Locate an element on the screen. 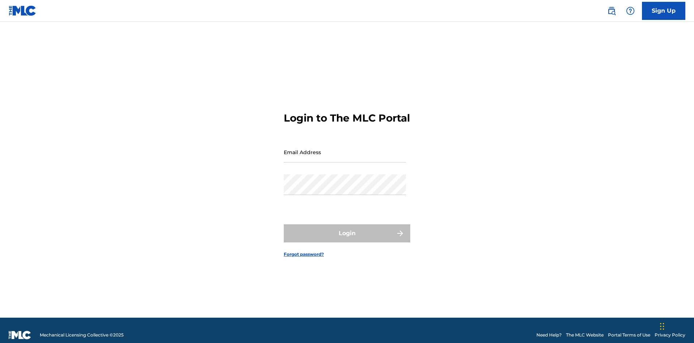 This screenshot has width=694, height=343. div: Chat Widget is located at coordinates (676, 325).